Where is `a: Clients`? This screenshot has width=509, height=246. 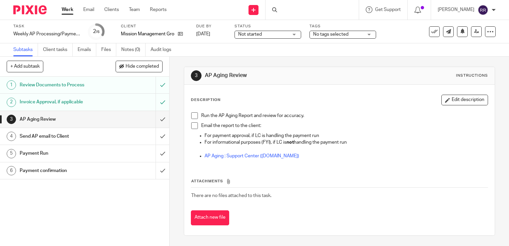
a: Clients is located at coordinates (112, 10).